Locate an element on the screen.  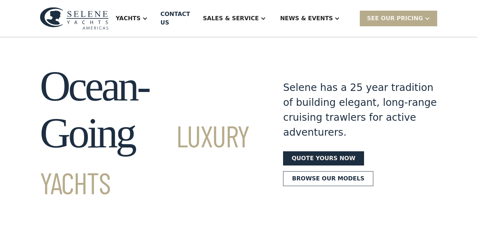
span: Luxury Yachts is located at coordinates (145, 159).